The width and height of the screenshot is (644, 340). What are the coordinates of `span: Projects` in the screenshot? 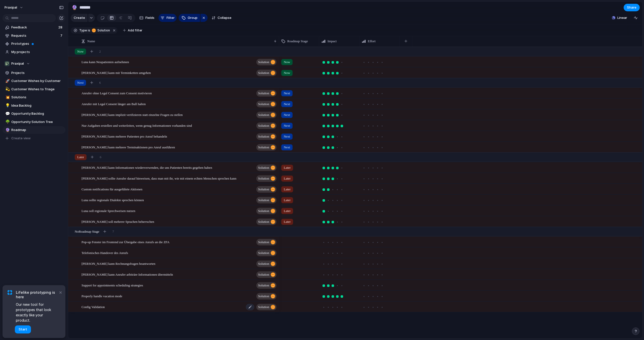 It's located at (37, 73).